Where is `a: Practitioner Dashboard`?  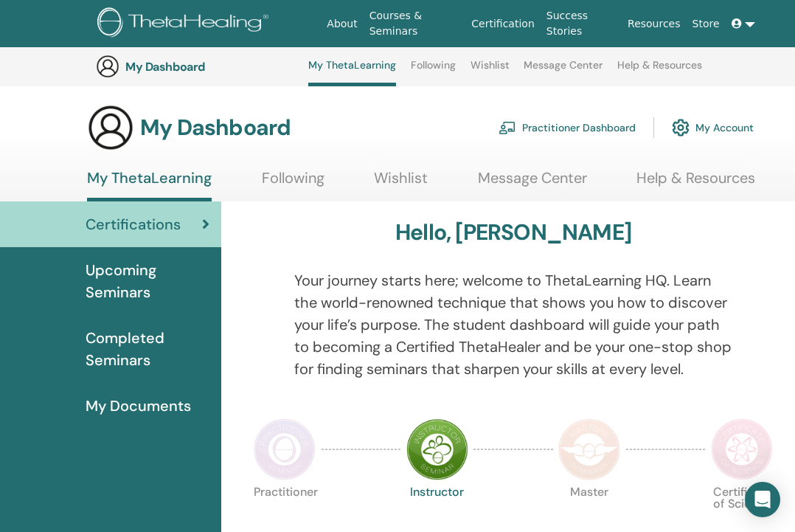 a: Practitioner Dashboard is located at coordinates (567, 127).